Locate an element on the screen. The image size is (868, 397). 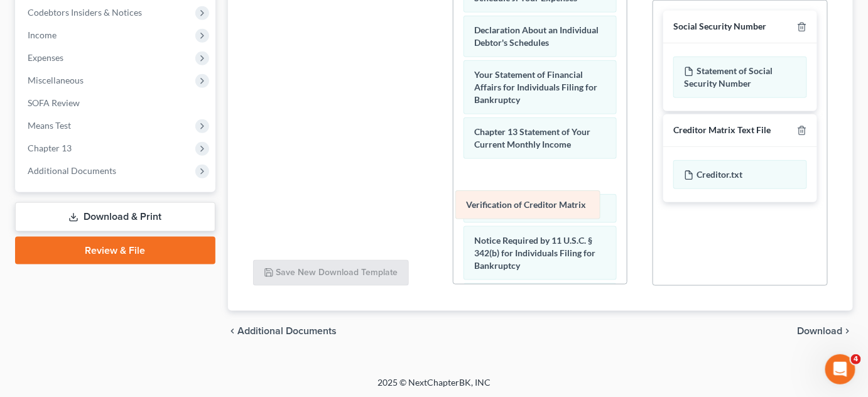
span: Codebtors Insiders & Notices is located at coordinates (85, 12).